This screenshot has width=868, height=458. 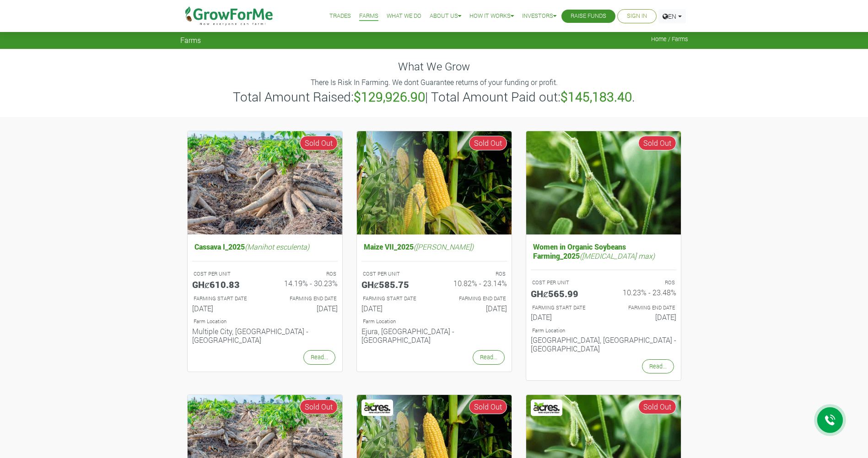 I want to click on a: How it Works, so click(x=491, y=16).